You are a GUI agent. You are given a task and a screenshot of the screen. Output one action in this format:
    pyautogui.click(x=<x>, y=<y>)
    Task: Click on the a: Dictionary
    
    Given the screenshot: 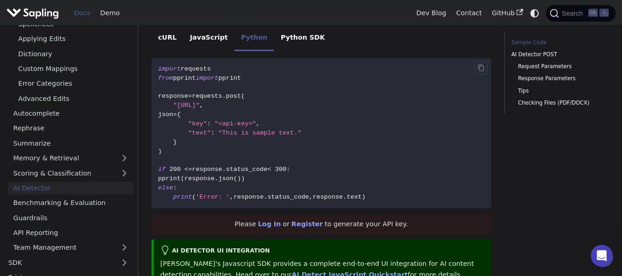 What is the action you would take?
    pyautogui.click(x=73, y=53)
    